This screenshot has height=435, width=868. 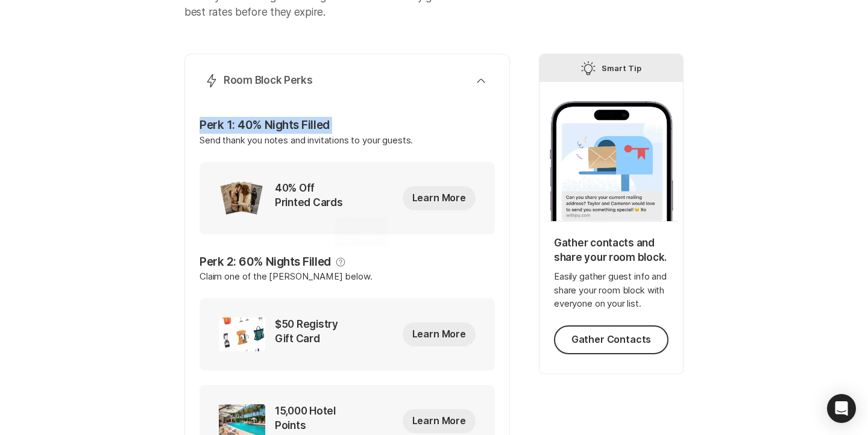 I want to click on p: Smart Tip, so click(x=621, y=68).